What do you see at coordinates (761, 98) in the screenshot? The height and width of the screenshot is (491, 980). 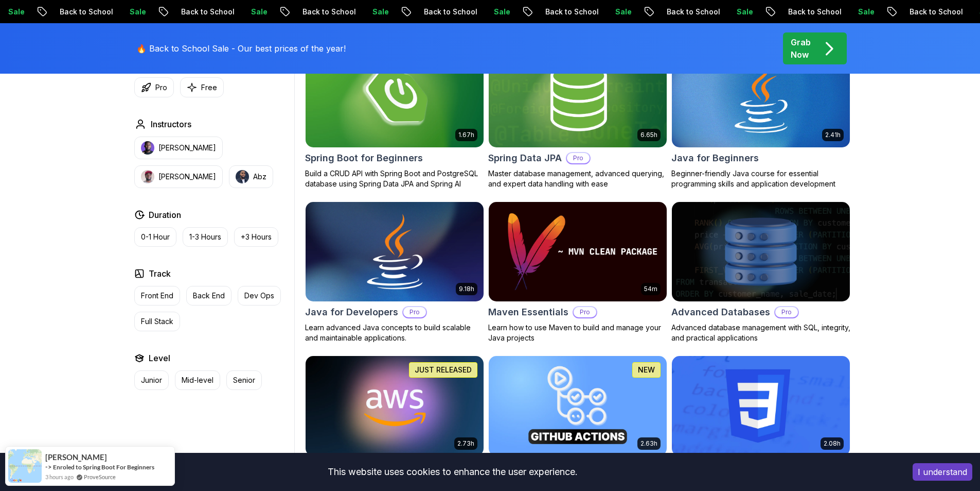 I see `img: Java for Beginners card` at bounding box center [761, 98].